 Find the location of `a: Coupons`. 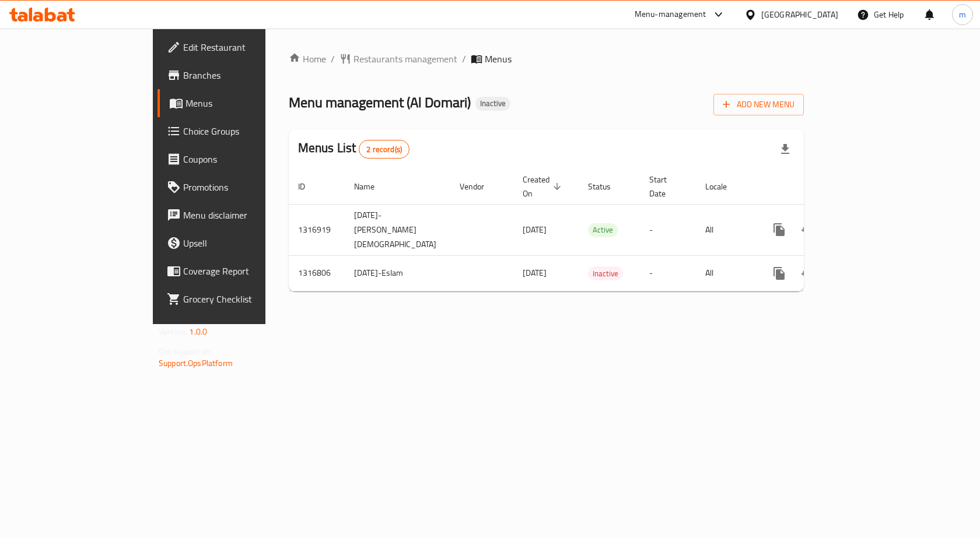

a: Coupons is located at coordinates (237, 159).